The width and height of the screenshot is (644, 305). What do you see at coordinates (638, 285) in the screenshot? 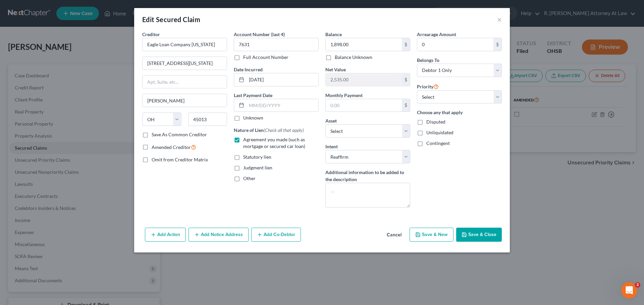
I see `span: 2` at bounding box center [638, 285].